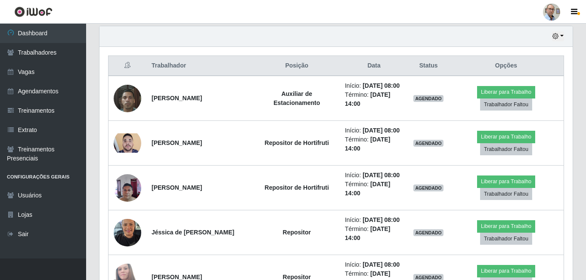 The height and width of the screenshot is (280, 586). What do you see at coordinates (127, 233) in the screenshot?
I see `img: 1725909093018.jpeg` at bounding box center [127, 233].